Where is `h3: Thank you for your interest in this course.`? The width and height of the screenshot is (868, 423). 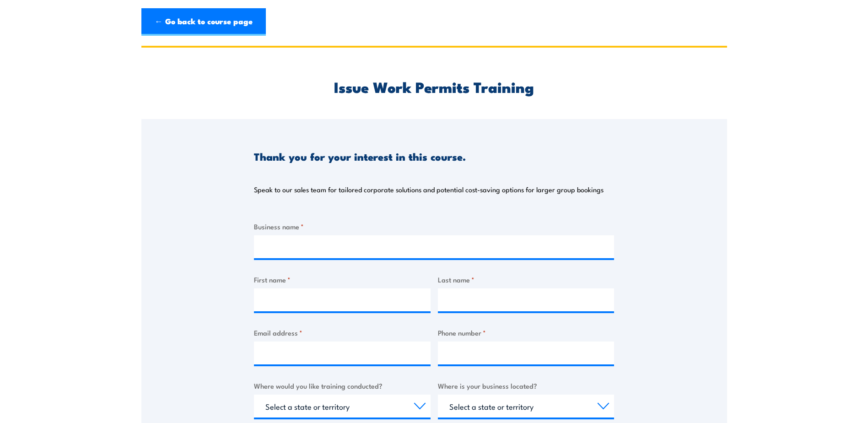
h3: Thank you for your interest in this course. is located at coordinates (360, 156).